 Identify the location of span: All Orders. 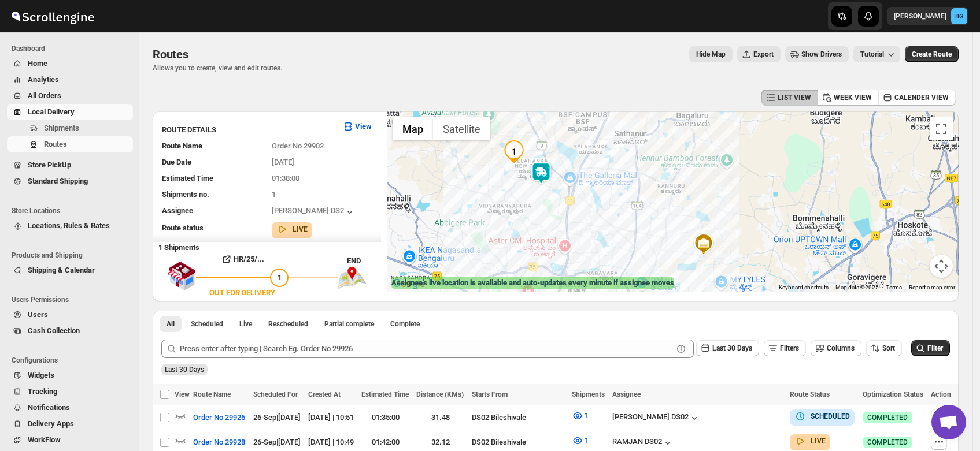
(44, 96).